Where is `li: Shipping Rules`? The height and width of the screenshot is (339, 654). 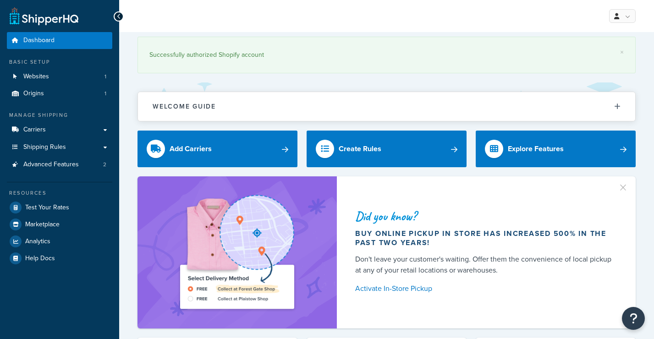
li: Shipping Rules is located at coordinates (60, 147).